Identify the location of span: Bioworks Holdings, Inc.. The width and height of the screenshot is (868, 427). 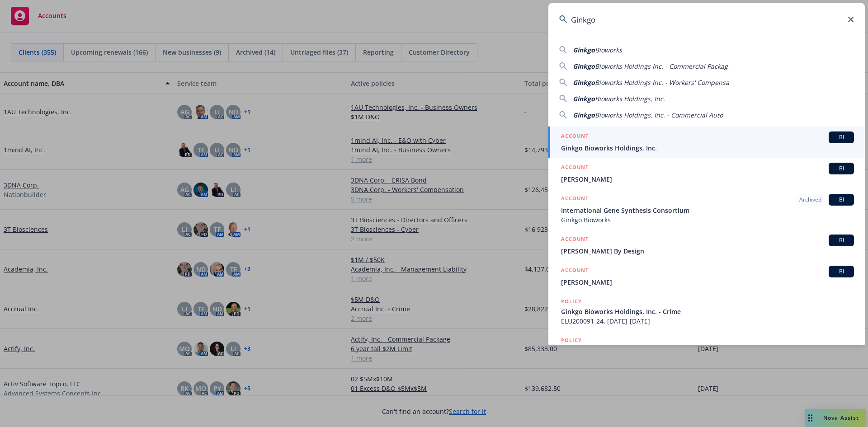
(630, 99).